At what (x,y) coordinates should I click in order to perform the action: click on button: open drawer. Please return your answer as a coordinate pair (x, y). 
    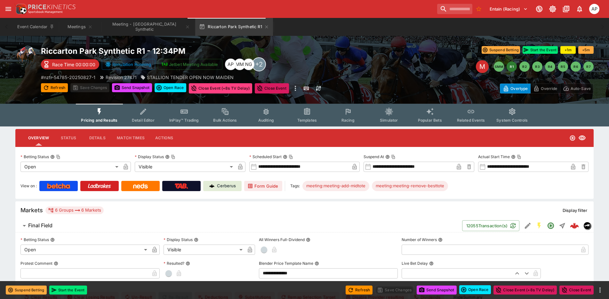
    Looking at the image, I should click on (8, 9).